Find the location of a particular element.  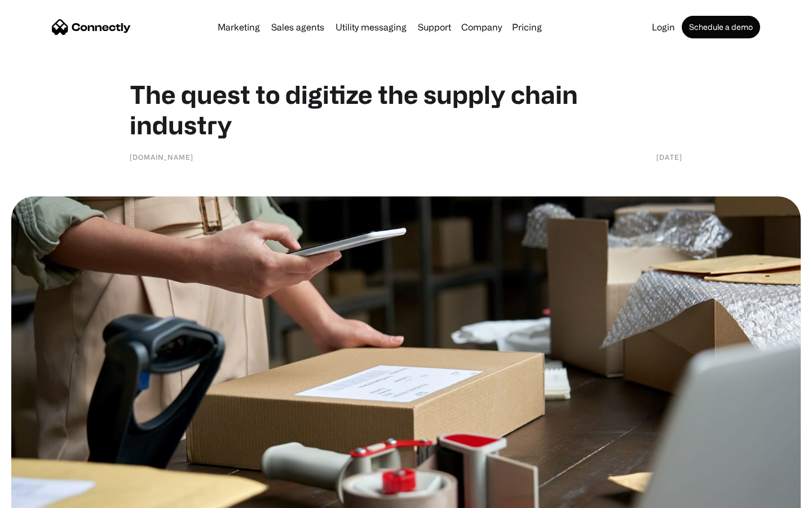

a: Support is located at coordinates (434, 27).